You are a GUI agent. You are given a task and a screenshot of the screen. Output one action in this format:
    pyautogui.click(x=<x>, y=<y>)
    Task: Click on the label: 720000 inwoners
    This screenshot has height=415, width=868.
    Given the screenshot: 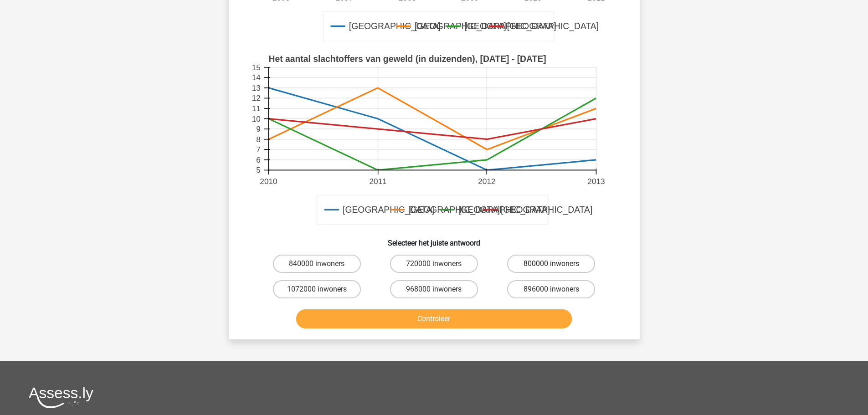 What is the action you would take?
    pyautogui.click(x=434, y=264)
    